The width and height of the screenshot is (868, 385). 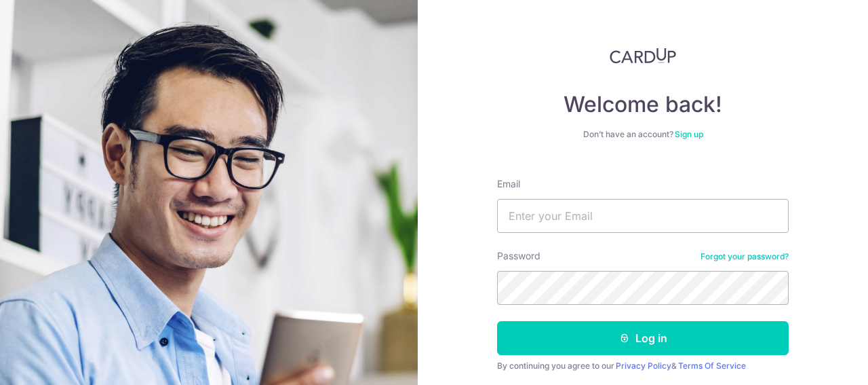 What do you see at coordinates (689, 134) in the screenshot?
I see `a: Sign up` at bounding box center [689, 134].